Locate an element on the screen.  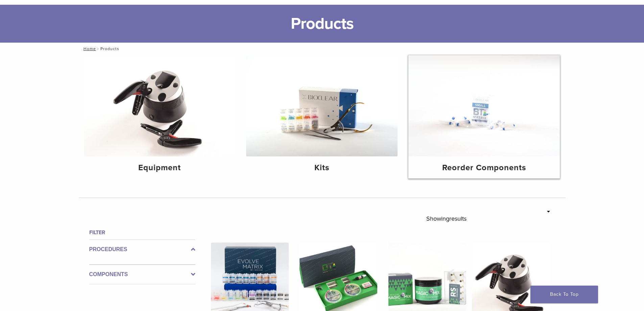
a: Equipment is located at coordinates (160, 117).